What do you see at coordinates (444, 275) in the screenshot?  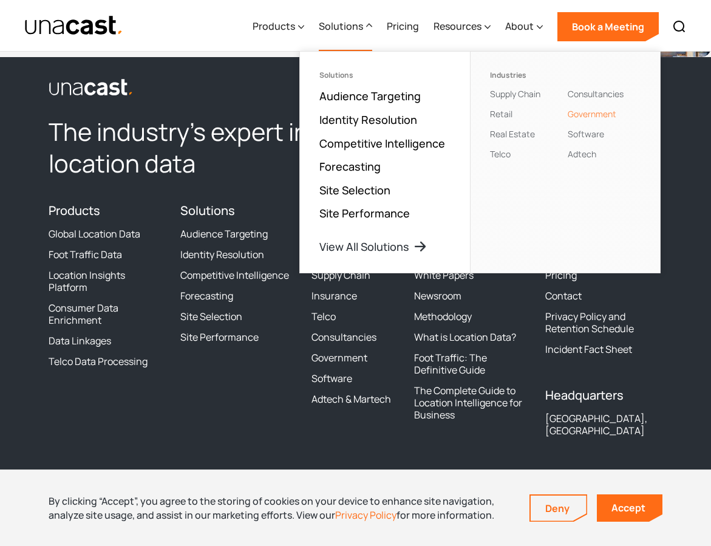 I see `a: White Papers` at bounding box center [444, 275].